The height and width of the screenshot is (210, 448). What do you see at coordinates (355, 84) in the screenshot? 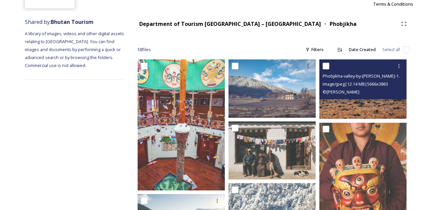
I see `span: image/jpeg | 12.14 MB | 5666 x 3863` at bounding box center [355, 84].